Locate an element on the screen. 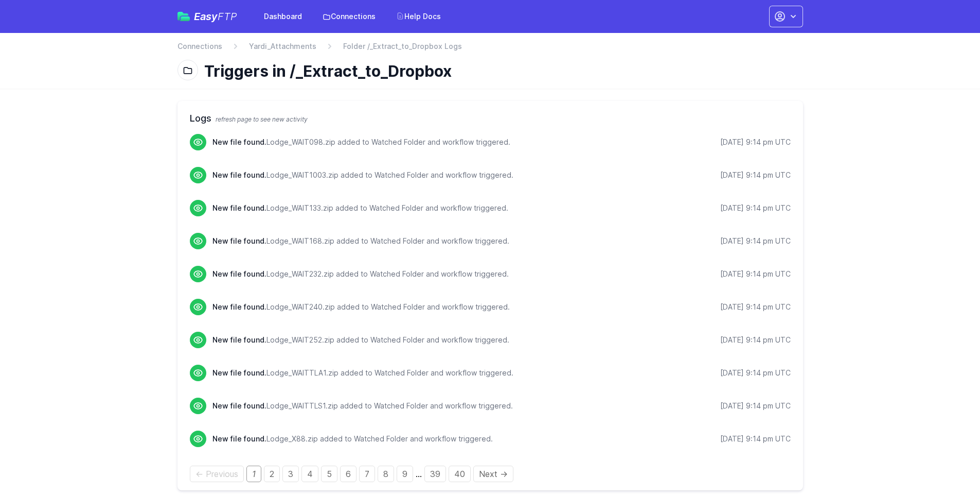 The image size is (980, 494). a: Page 3 is located at coordinates (291, 474).